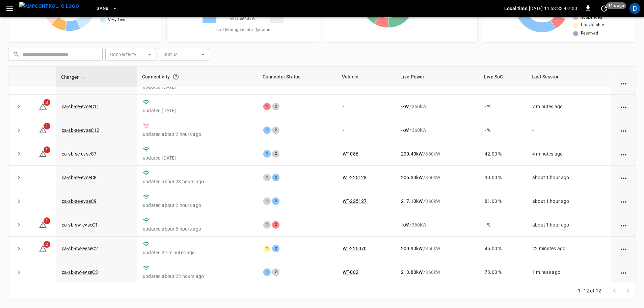 The height and width of the screenshot is (308, 644). What do you see at coordinates (80, 272) in the screenshot?
I see `a: ca-sb-sw-evseC3` at bounding box center [80, 272].